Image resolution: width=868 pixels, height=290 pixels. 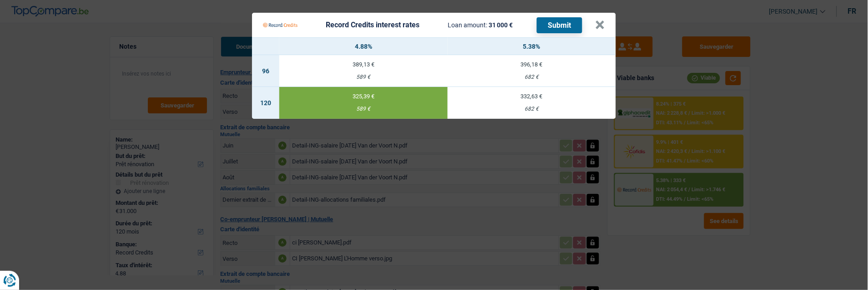 What do you see at coordinates (281, 25) in the screenshot?
I see `img: Record Credits` at bounding box center [281, 25].